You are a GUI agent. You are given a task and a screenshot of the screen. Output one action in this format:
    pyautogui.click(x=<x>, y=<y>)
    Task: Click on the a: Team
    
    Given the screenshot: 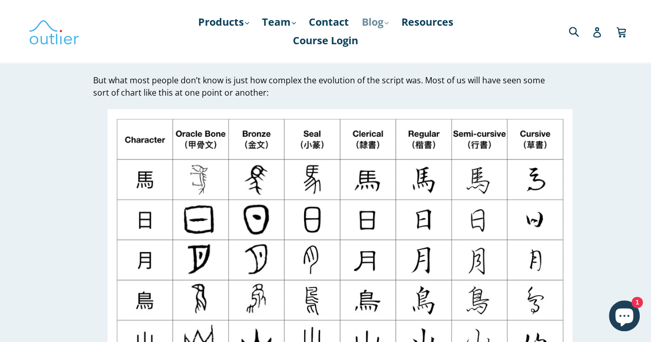 What is the action you would take?
    pyautogui.click(x=279, y=22)
    